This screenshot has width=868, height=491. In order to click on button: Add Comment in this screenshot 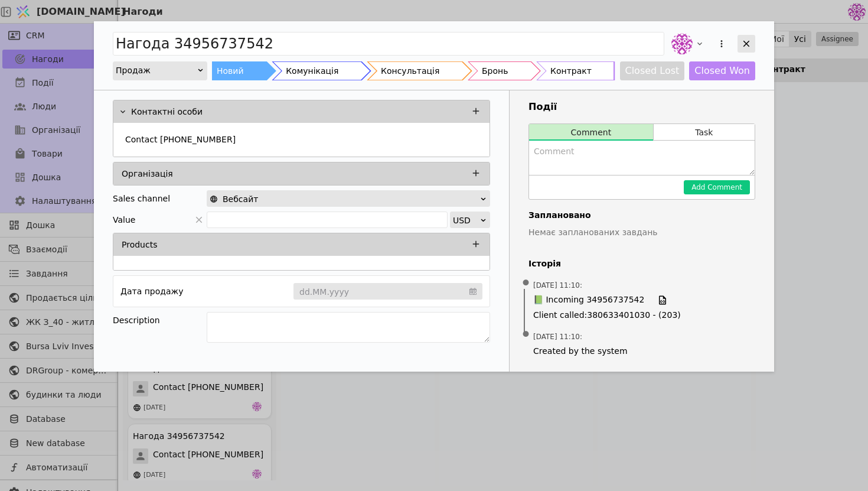, I will do `click(716, 187)`.